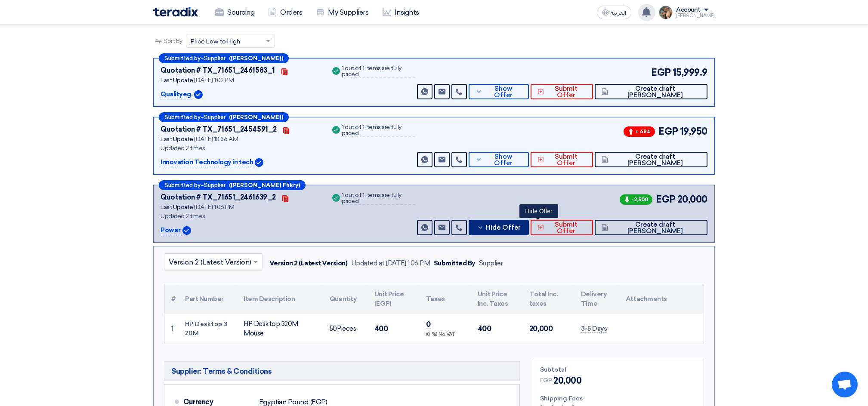  I want to click on th: Part Number, so click(208, 299).